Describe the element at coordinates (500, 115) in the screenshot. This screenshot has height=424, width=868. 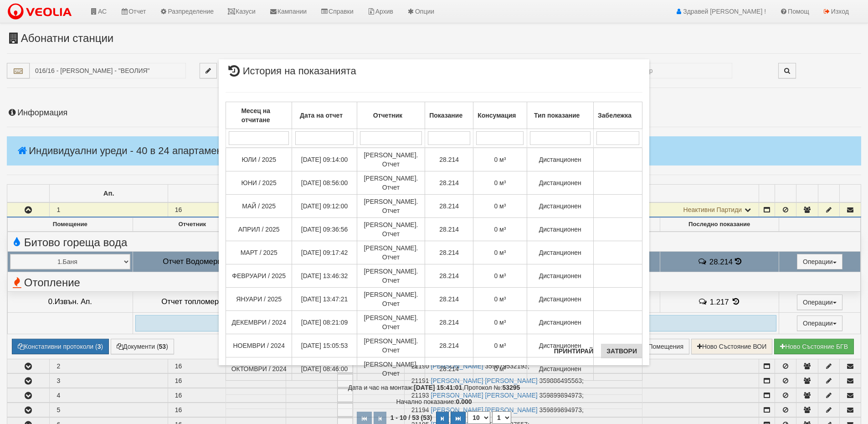
I see `th: Консумация: No sort applied, activate to apply an ascending sort` at that location.